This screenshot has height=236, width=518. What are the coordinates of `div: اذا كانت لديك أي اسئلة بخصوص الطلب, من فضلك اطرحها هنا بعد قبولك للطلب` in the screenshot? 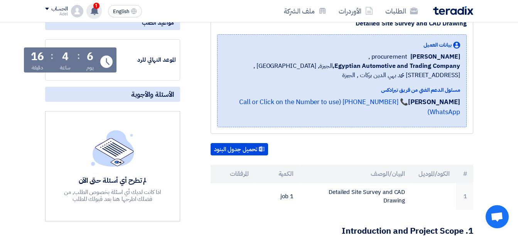 It's located at (113, 196).